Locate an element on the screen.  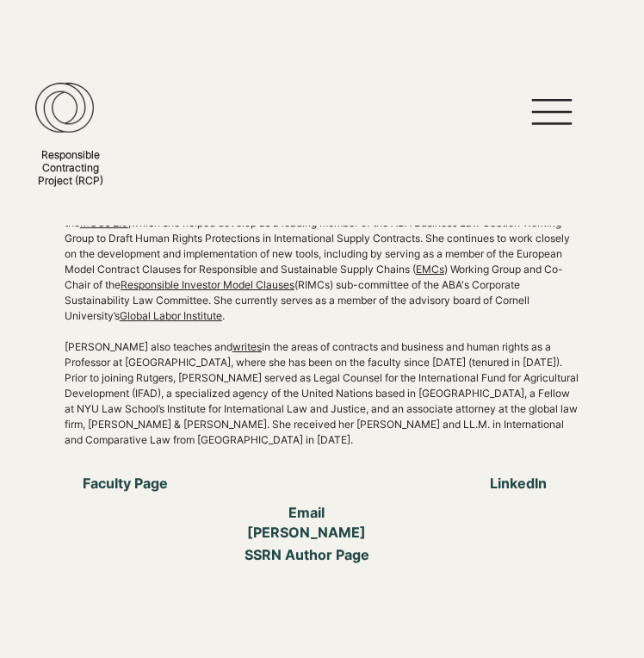
a: writes is located at coordinates (247, 346).